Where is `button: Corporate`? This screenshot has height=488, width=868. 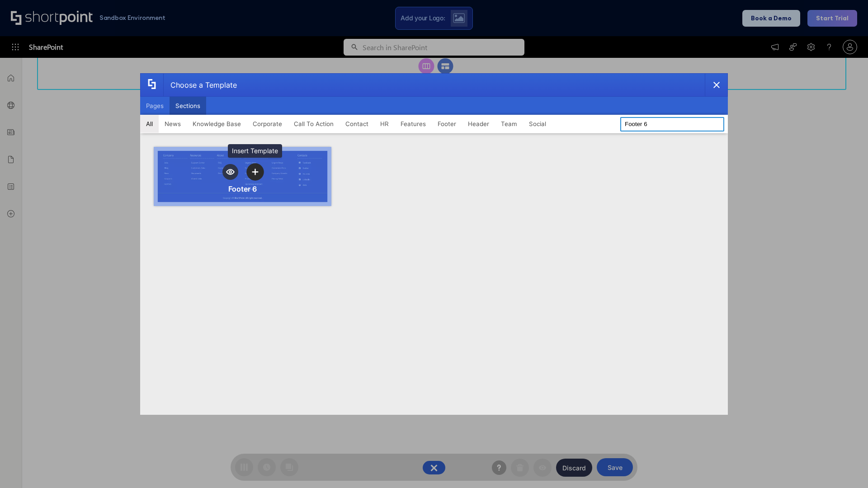
button: Corporate is located at coordinates (267, 124).